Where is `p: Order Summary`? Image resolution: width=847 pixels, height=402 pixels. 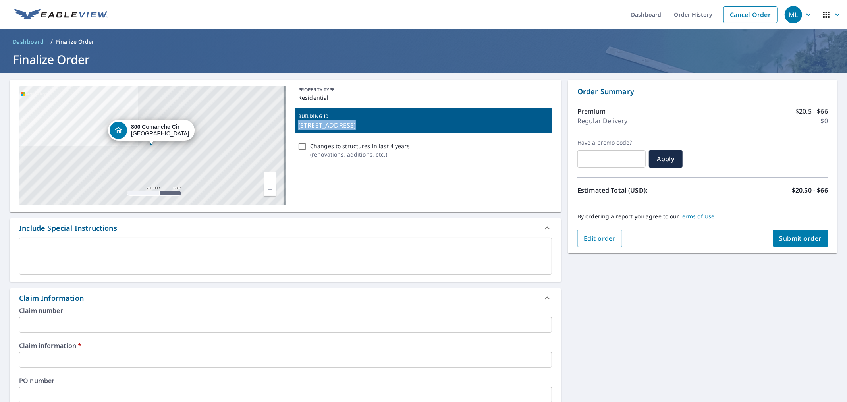
p: Order Summary is located at coordinates (703, 91).